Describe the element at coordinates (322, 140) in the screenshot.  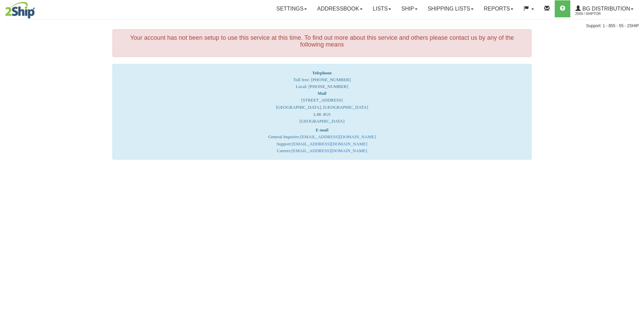
I see `font: General Inquiries: Support: Careers:` at that location.